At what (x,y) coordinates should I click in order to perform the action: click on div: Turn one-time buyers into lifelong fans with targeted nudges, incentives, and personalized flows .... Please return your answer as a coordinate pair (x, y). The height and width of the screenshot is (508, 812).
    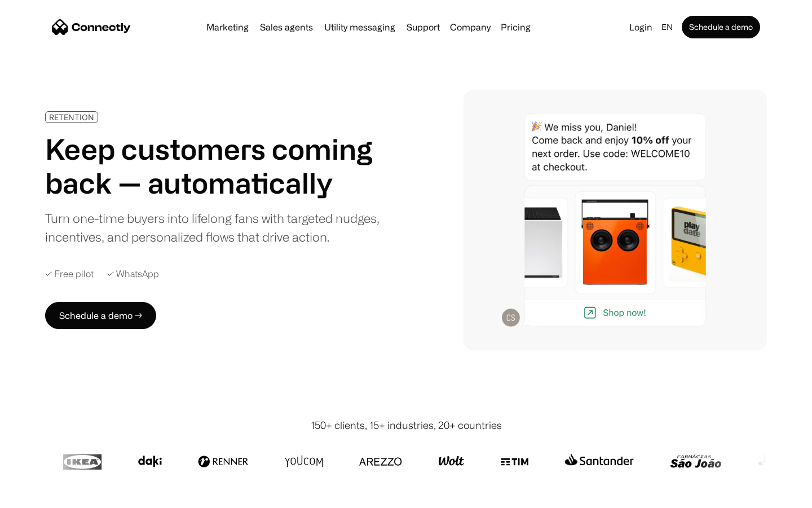
    Looking at the image, I should click on (217, 227).